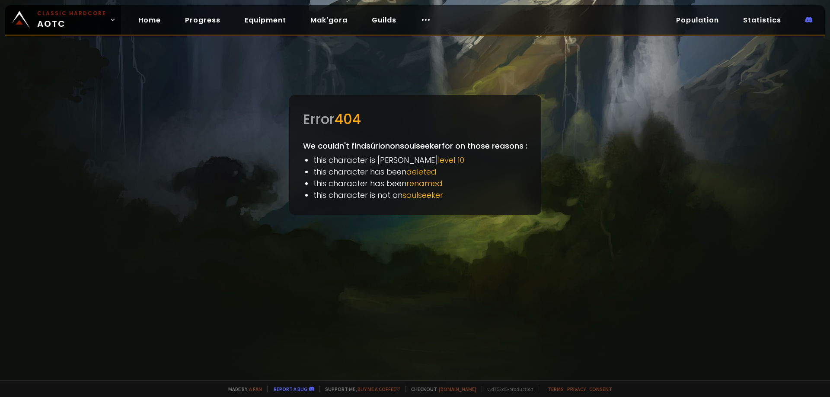  What do you see at coordinates (441, 389) in the screenshot?
I see `span: Checkout` at bounding box center [441, 389].